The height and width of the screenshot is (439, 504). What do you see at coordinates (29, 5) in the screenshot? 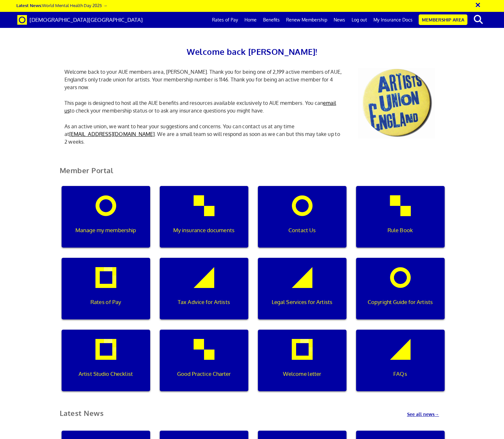
I see `strong: Latest News:` at bounding box center [29, 5].